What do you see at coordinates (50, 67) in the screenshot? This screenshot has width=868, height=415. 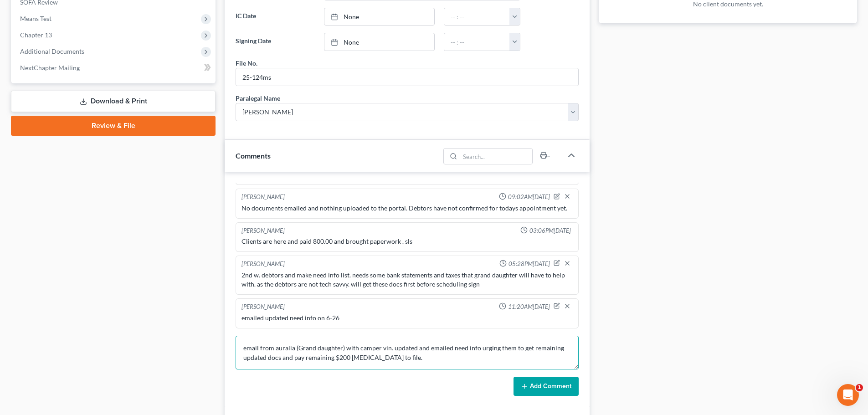 I see `span: NextChapter Mailing` at bounding box center [50, 67].